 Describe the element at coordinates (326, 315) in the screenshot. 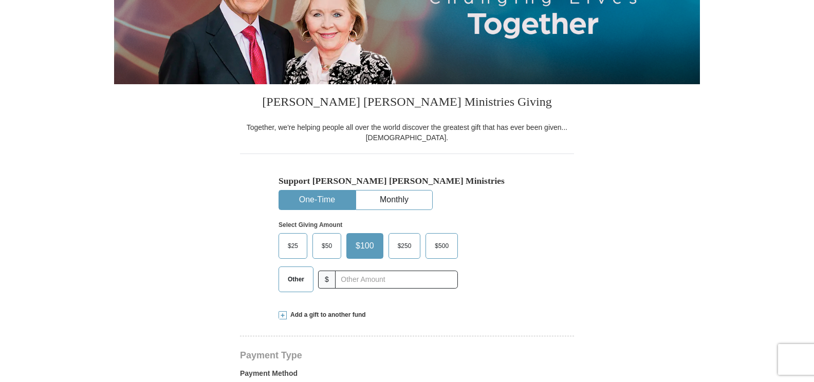

I see `span: Add a gift to another fund` at that location.